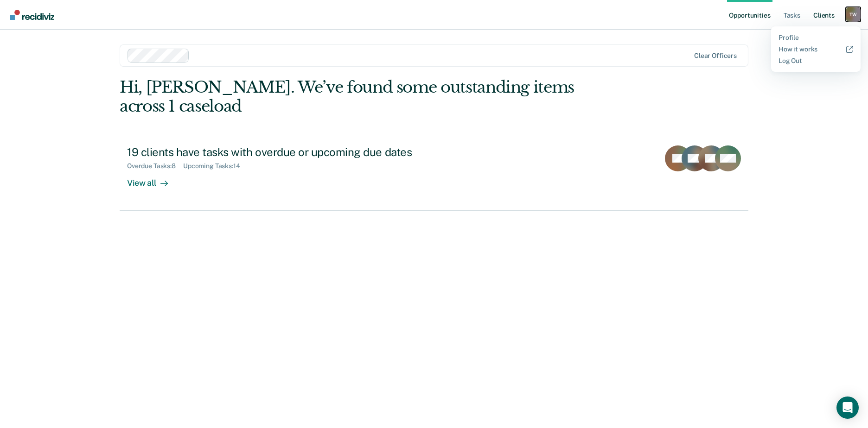  What do you see at coordinates (153, 179) in the screenshot?
I see `div: View all` at bounding box center [153, 179].